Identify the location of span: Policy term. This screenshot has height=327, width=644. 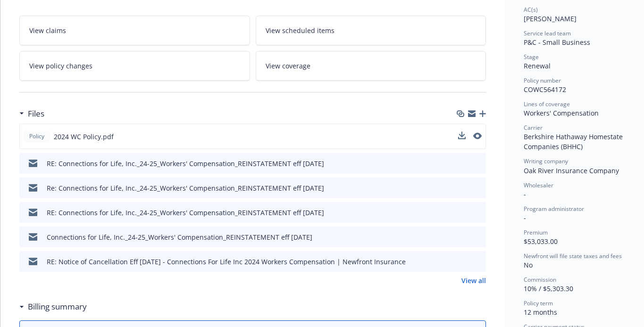
(538, 303).